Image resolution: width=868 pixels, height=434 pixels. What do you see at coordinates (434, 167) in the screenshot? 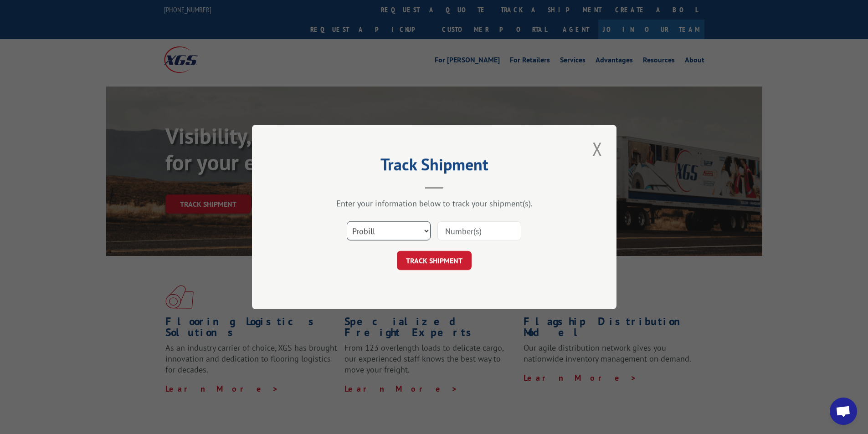
I see `h2: Track Shipment` at bounding box center [434, 167].